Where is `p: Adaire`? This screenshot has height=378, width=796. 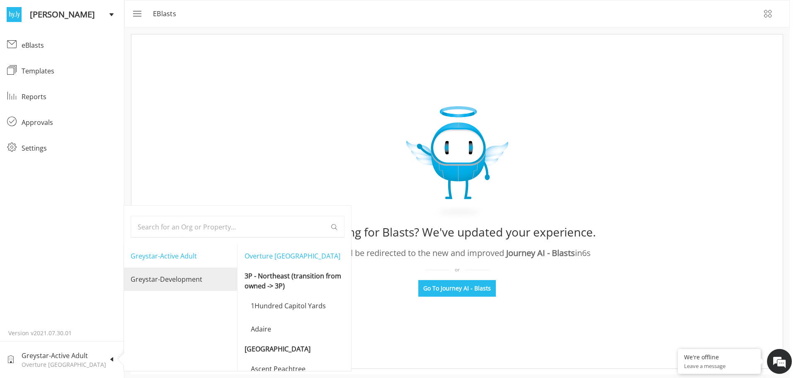
p: Adaire is located at coordinates (261, 329).